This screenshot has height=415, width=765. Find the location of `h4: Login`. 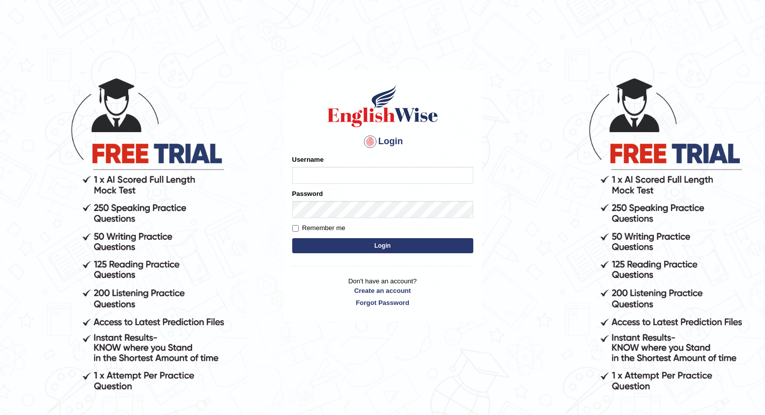

h4: Login is located at coordinates (383, 142).